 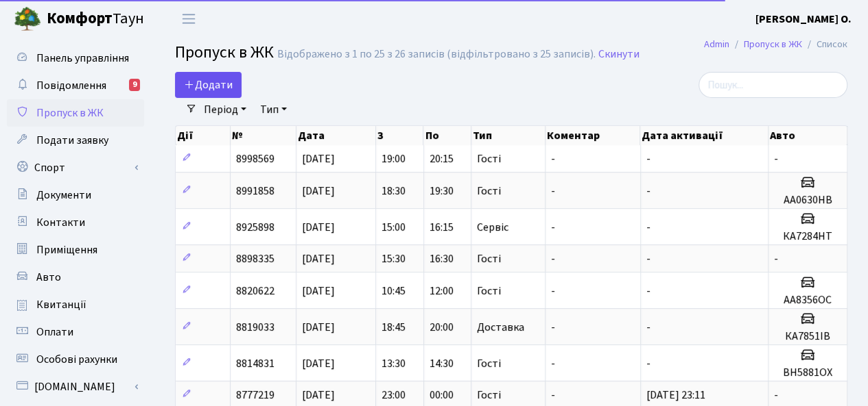 I want to click on a: Оплати, so click(x=76, y=333).